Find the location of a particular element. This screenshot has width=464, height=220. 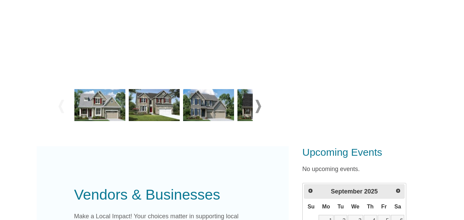

p: No upcoming events. is located at coordinates (365, 169).